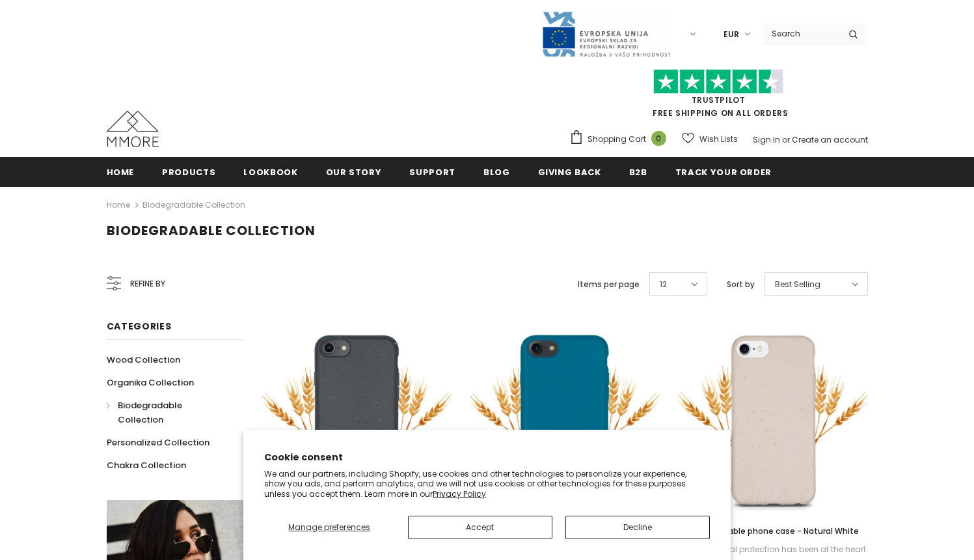 The height and width of the screenshot is (560, 974). What do you see at coordinates (638, 171) in the screenshot?
I see `a: B2B` at bounding box center [638, 171].